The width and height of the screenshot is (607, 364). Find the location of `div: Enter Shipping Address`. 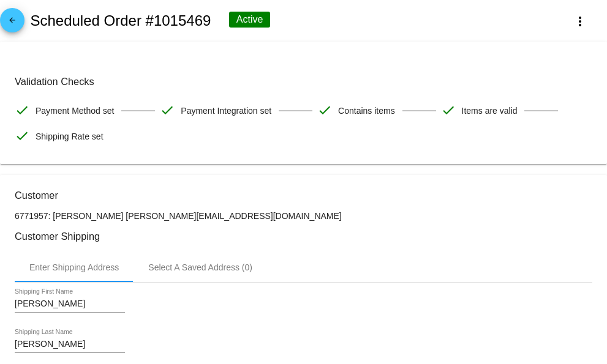

div: Enter Shipping Address is located at coordinates (74, 268).